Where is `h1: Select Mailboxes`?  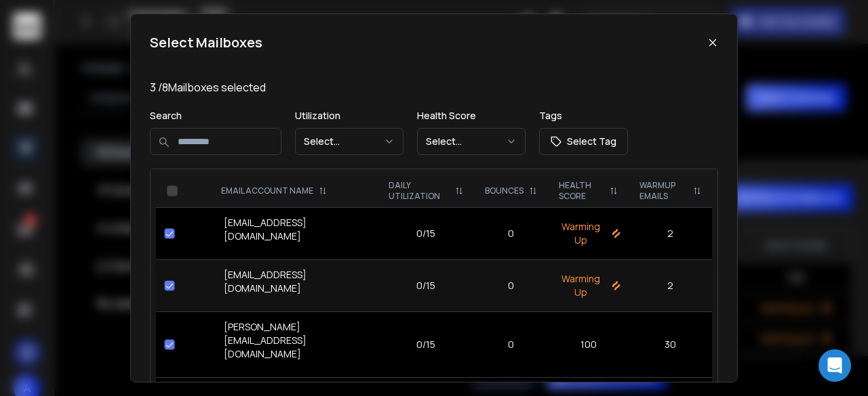 h1: Select Mailboxes is located at coordinates (206, 43).